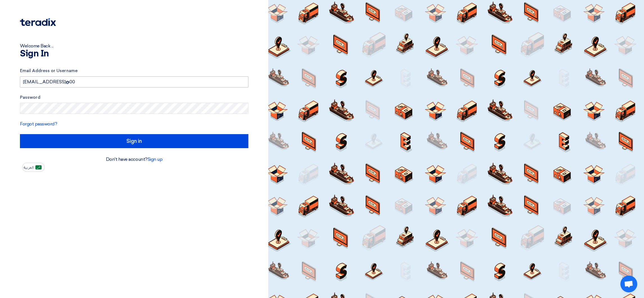 The width and height of the screenshot is (644, 298). I want to click on span: العربية, so click(28, 168).